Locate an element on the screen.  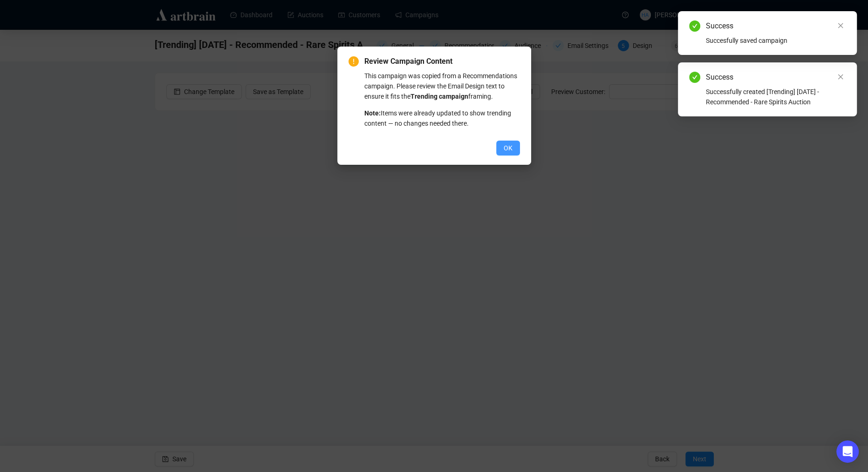
strong: Note: is located at coordinates (373, 113).